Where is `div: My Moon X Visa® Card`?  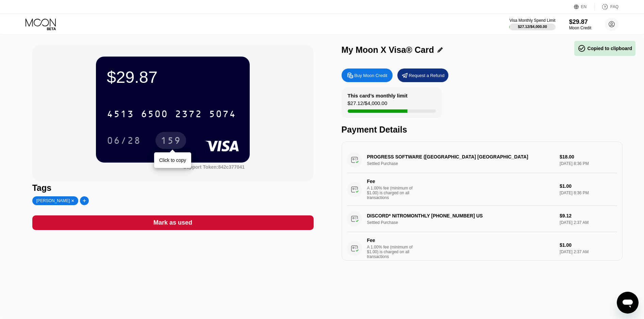
div: My Moon X Visa® Card is located at coordinates (388, 50).